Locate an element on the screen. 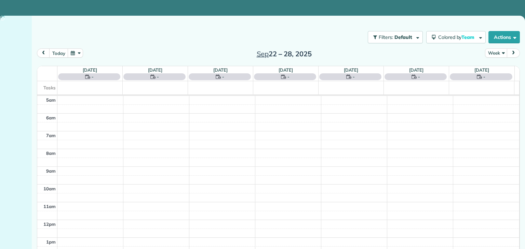  span: 12pm is located at coordinates (50, 224).